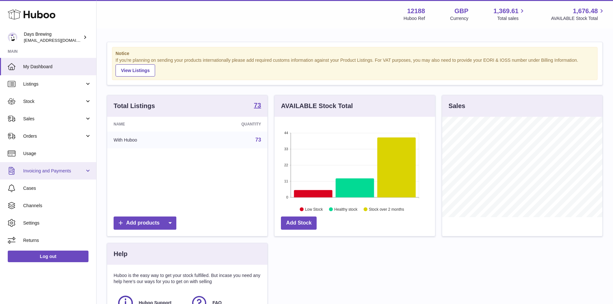 The image size is (613, 304). What do you see at coordinates (416, 11) in the screenshot?
I see `strong: 12188` at bounding box center [416, 11].